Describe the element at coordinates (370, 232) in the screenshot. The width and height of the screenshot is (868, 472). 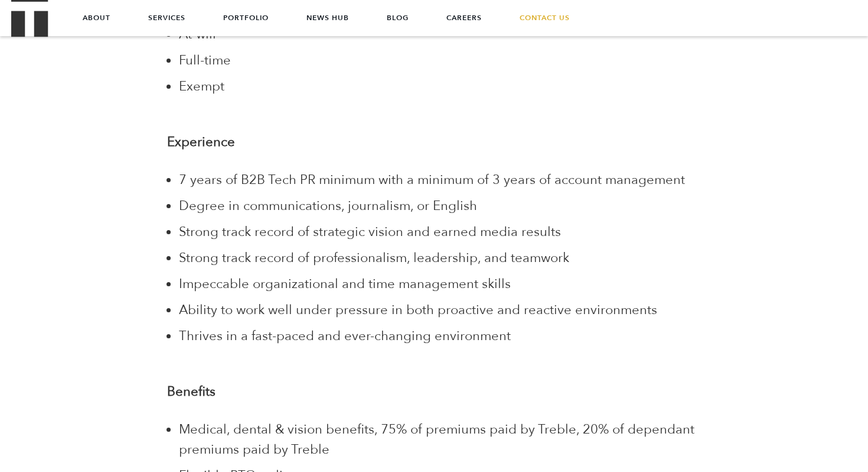
I see `span: Strong track record of strategic vision and earned media results` at that location.